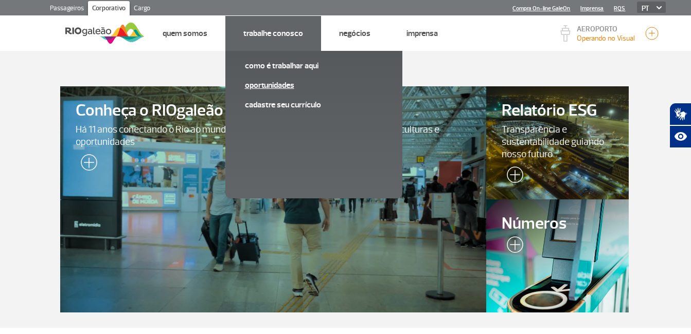  Describe the element at coordinates (185, 33) in the screenshot. I see `a: Quem Somos` at that location.